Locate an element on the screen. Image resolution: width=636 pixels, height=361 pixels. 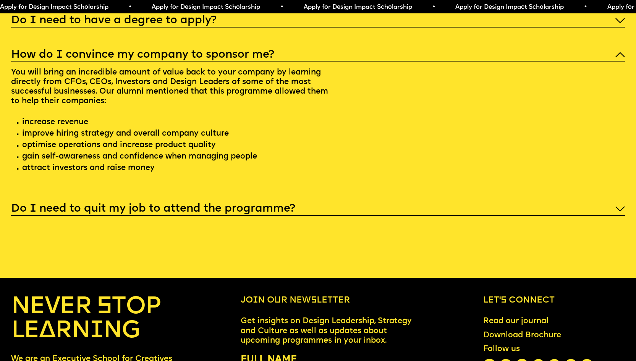
h5: Do I need to quit my job to attend the programme? is located at coordinates (153, 209).